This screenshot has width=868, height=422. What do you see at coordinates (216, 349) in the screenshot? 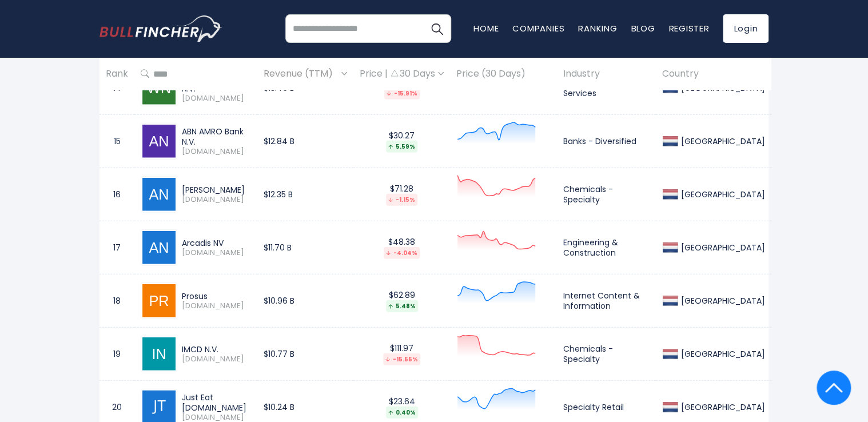
I see `div: IMCD N.V.` at bounding box center [216, 349].